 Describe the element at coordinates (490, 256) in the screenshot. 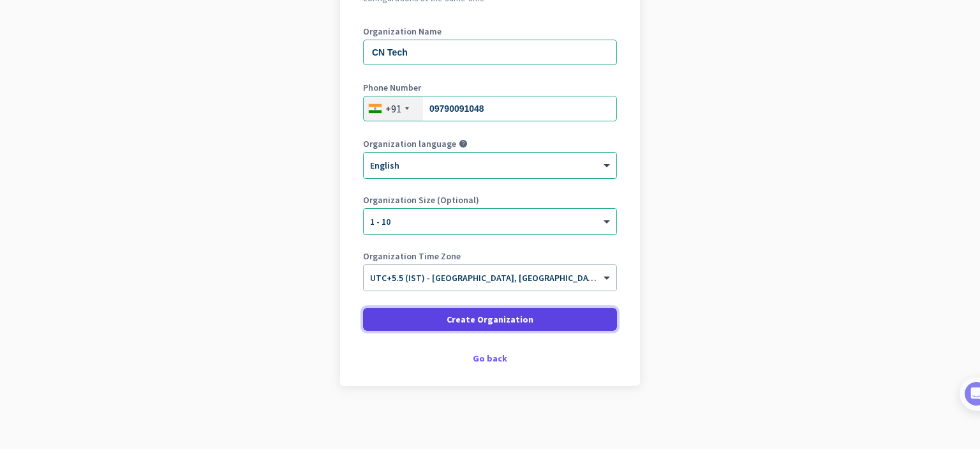

I see `label: Organization Time Zone` at that location.